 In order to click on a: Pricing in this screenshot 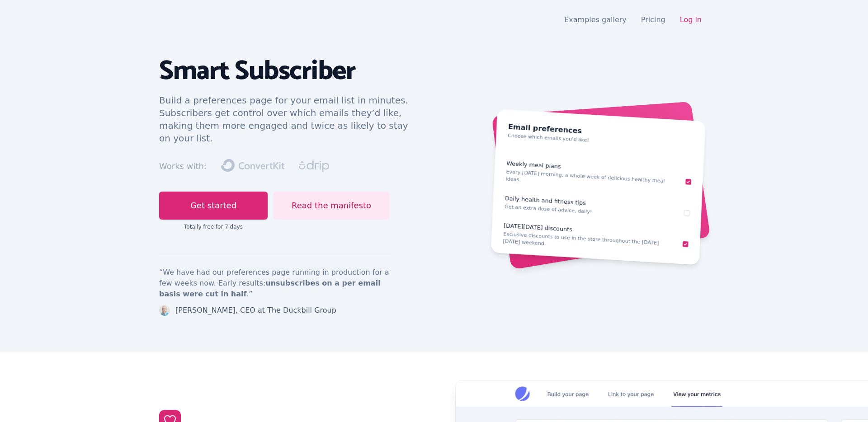, I will do `click(653, 19)`.